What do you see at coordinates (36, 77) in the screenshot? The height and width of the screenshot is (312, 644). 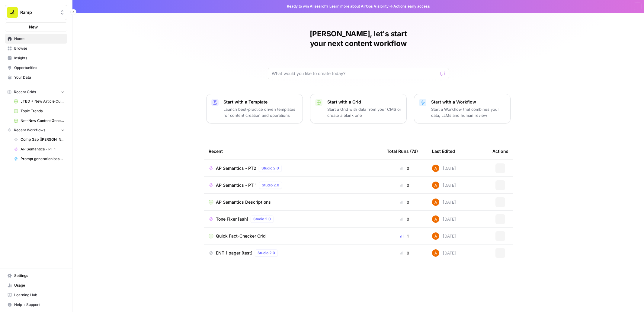 I see `a: Your Data` at bounding box center [36, 77].